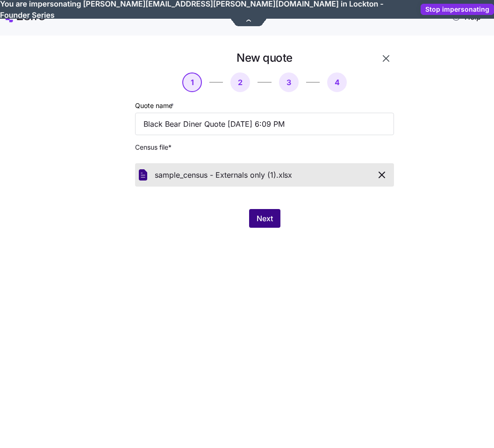 The image size is (494, 448). What do you see at coordinates (264, 57) in the screenshot?
I see `h1: New quote` at bounding box center [264, 57].